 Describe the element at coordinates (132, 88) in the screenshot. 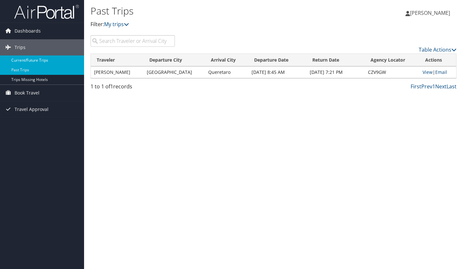

I see `div: 1 to 1 of records` at that location.